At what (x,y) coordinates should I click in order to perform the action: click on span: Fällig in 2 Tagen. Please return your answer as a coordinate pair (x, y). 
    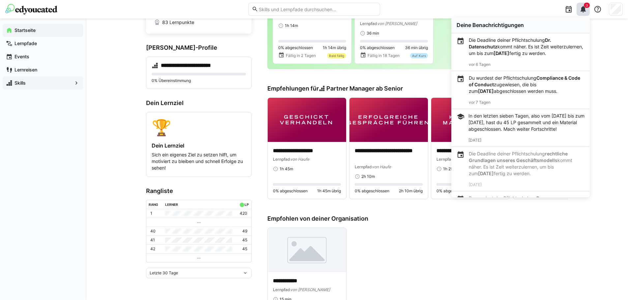
    Looking at the image, I should click on (301, 56).